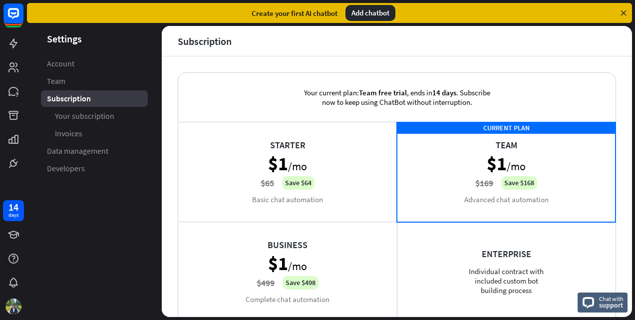 This screenshot has width=635, height=320. What do you see at coordinates (13, 207) in the screenshot?
I see `div: 14` at bounding box center [13, 207].